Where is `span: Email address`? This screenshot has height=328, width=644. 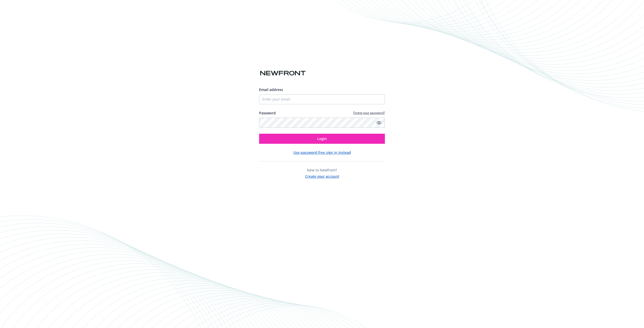 span: Email address is located at coordinates (271, 90).